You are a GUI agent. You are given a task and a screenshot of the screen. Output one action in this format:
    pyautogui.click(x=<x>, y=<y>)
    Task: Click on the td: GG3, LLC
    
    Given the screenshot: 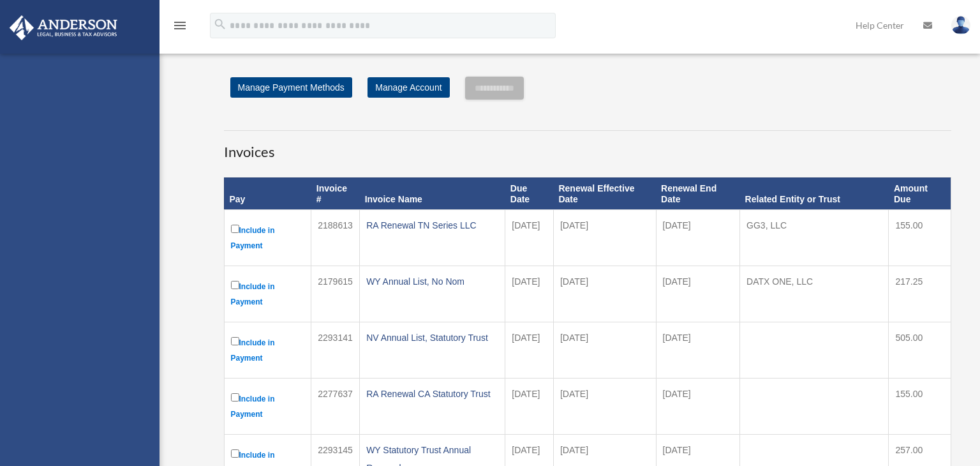 What is the action you would take?
    pyautogui.click(x=814, y=238)
    